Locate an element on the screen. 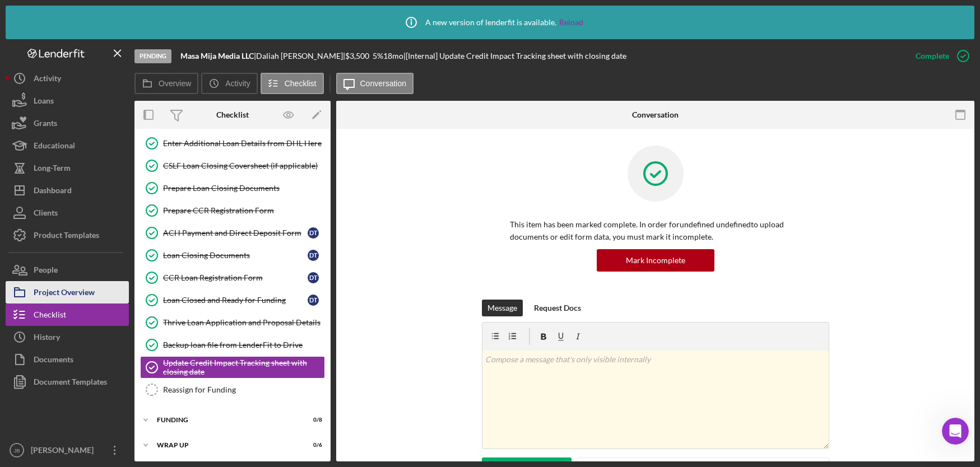 Image resolution: width=980 pixels, height=467 pixels. button: Product Templates is located at coordinates (67, 235).